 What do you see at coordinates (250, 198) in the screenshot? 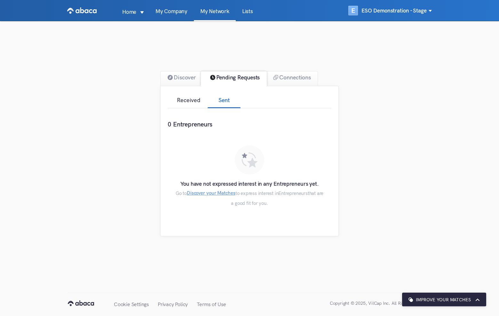
I see `p: Go to to express interest in Entrepreneurs that are a good fit for you.` at bounding box center [250, 198].